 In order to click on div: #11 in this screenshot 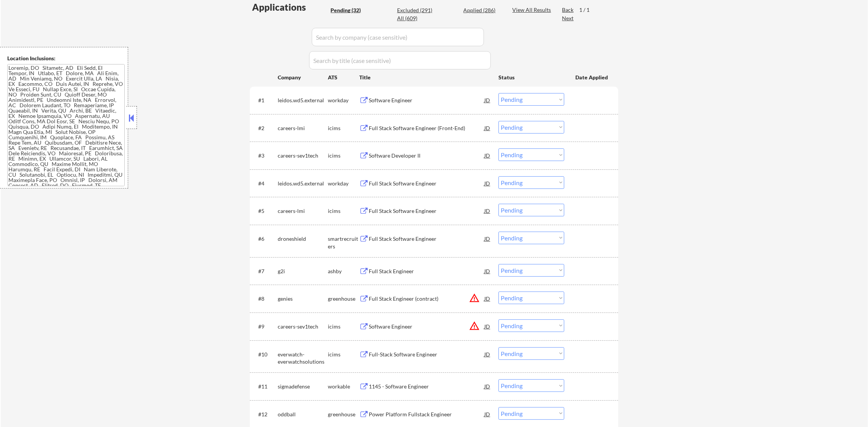, I will do `click(264, 387)`.